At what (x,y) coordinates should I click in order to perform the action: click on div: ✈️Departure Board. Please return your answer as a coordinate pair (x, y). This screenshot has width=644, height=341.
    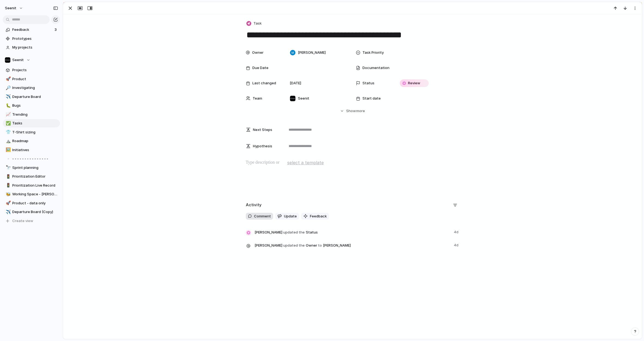
    Looking at the image, I should click on (31, 97).